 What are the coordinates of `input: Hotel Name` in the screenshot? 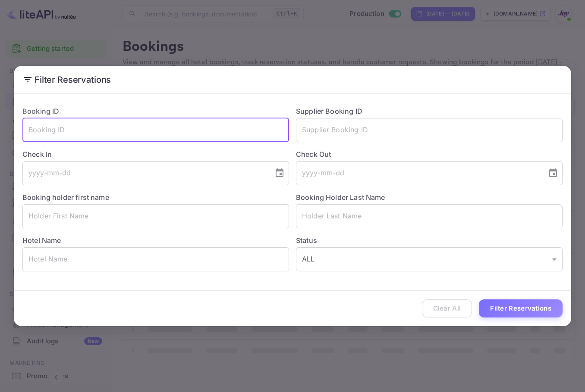 It's located at (155, 259).